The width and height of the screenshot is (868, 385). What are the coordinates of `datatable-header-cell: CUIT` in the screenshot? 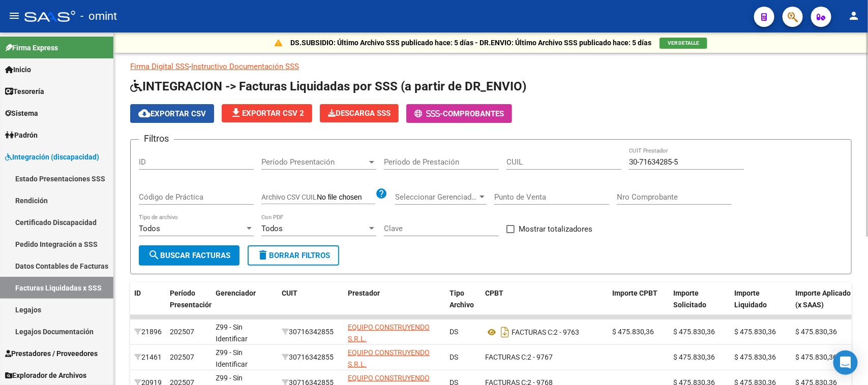 It's located at (311, 305).